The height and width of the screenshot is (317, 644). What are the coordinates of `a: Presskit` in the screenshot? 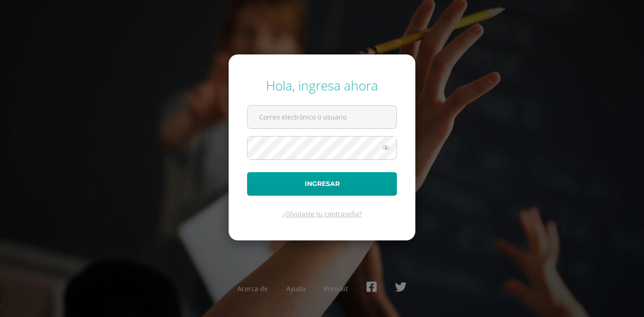 It's located at (336, 288).